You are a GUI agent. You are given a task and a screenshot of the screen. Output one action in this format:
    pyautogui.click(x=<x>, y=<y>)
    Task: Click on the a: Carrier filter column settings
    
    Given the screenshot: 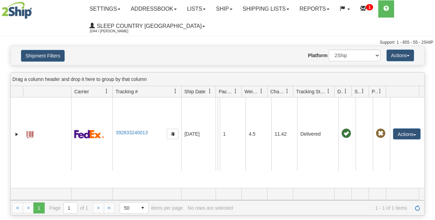 What is the action you would take?
    pyautogui.click(x=107, y=91)
    